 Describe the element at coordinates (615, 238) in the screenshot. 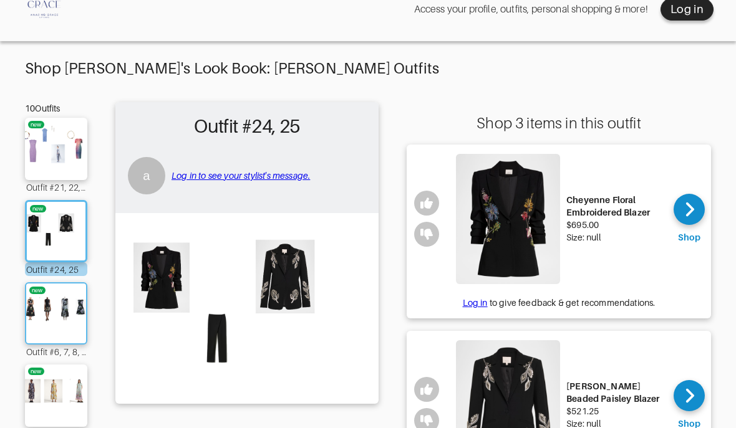

I see `div: Size: null` at that location.